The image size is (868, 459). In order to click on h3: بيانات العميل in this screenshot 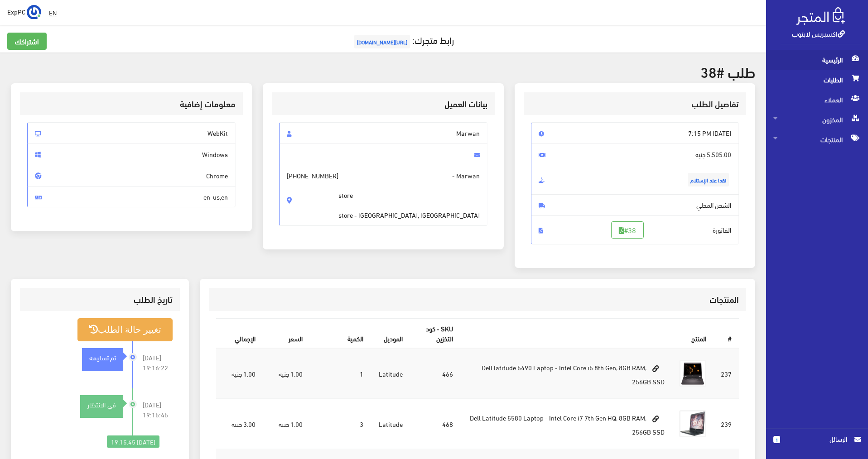, I will do `click(384, 103)`.